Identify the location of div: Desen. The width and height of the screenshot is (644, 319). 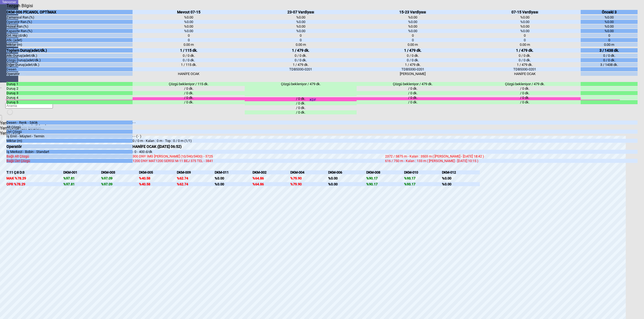
(70, 69).